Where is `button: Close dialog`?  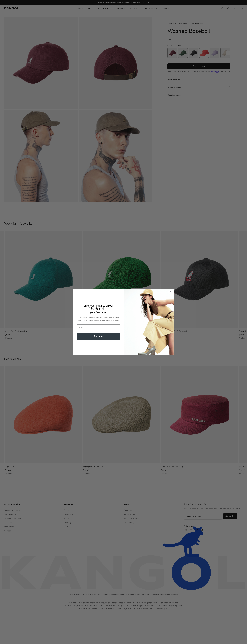
button: Close dialog is located at coordinates (171, 292).